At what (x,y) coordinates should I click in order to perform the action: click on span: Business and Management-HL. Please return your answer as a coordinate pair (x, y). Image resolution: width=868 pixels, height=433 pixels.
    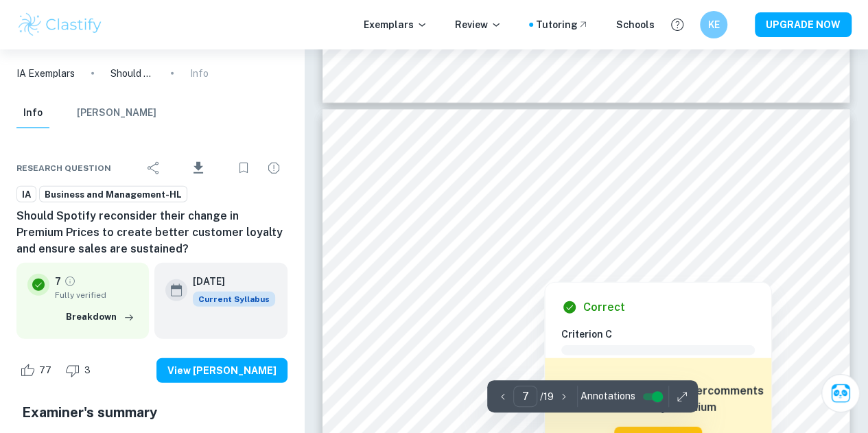
    Looking at the image, I should click on (113, 195).